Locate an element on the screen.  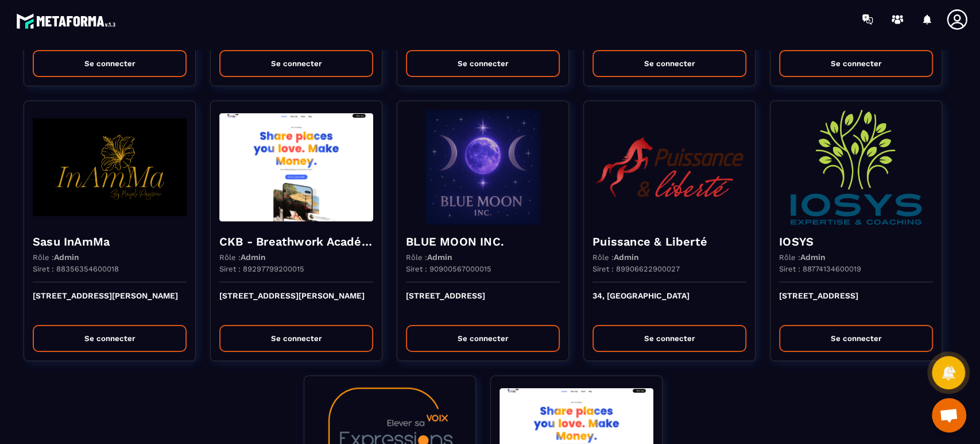
h4: IOSYS is located at coordinates (856, 241).